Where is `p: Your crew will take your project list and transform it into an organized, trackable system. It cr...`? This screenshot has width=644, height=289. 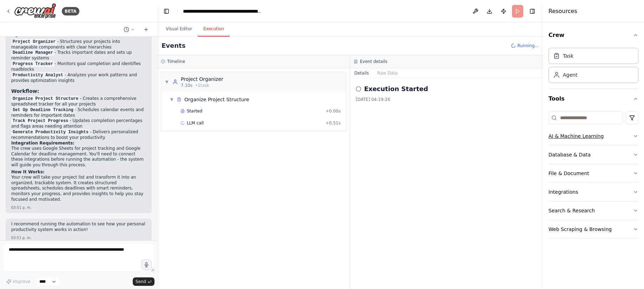
p: Your crew will take your project list and transform it into an organized, trackable system. It cr... is located at coordinates (79, 188).